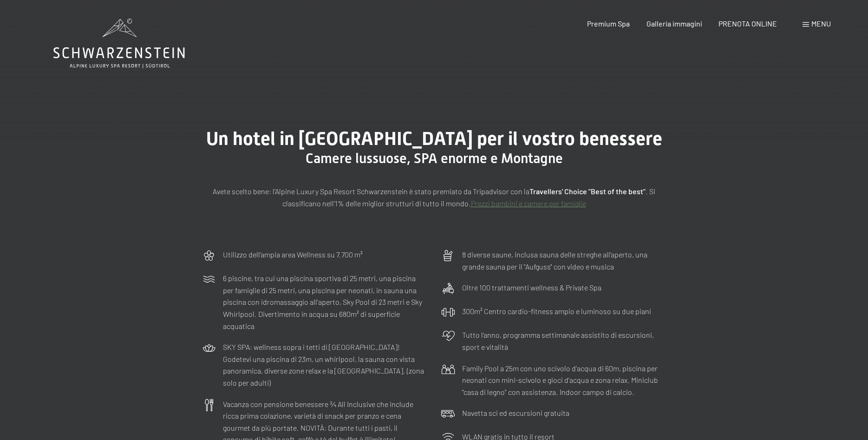 The height and width of the screenshot is (440, 868). What do you see at coordinates (608, 23) in the screenshot?
I see `a: Premium Spa` at bounding box center [608, 23].